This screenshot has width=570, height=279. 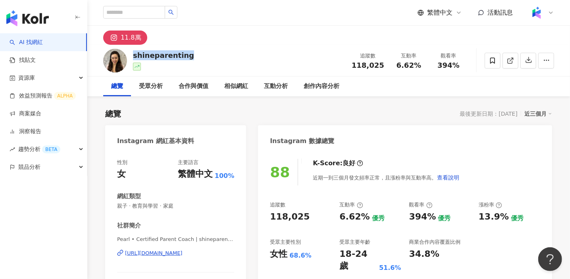 I want to click on div: 女性, so click(x=279, y=254).